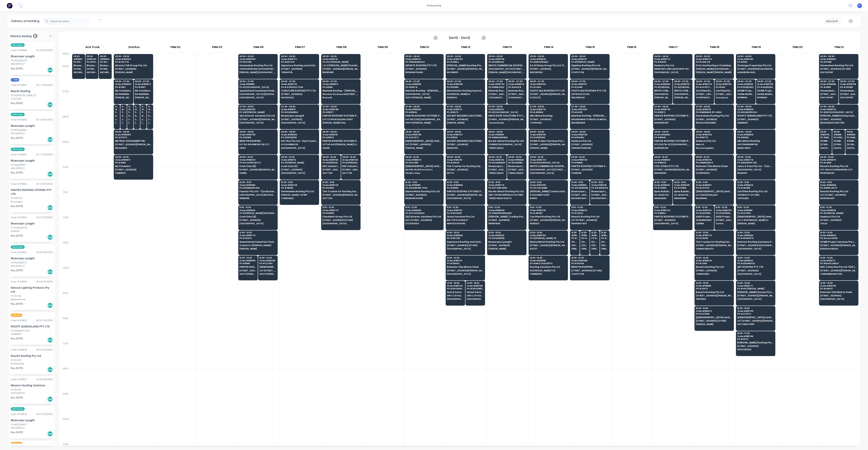 Image resolution: width=868 pixels, height=450 pixels. I want to click on span: Highline Roofing Pty Ltd, so click(590, 65).